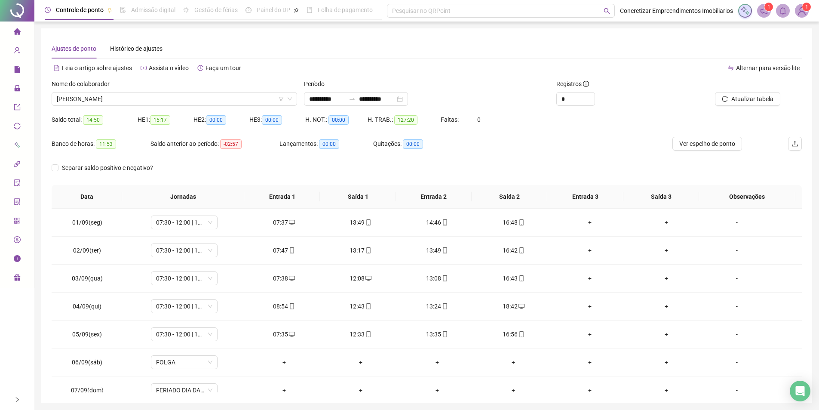 The image size is (819, 410). What do you see at coordinates (93, 120) in the screenshot?
I see `span: 14:50` at bounding box center [93, 120].